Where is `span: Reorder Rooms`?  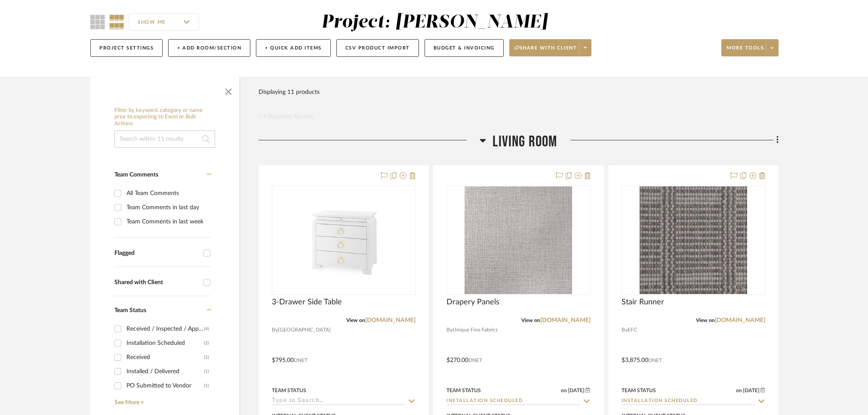 span: Reorder Rooms is located at coordinates (291, 117).